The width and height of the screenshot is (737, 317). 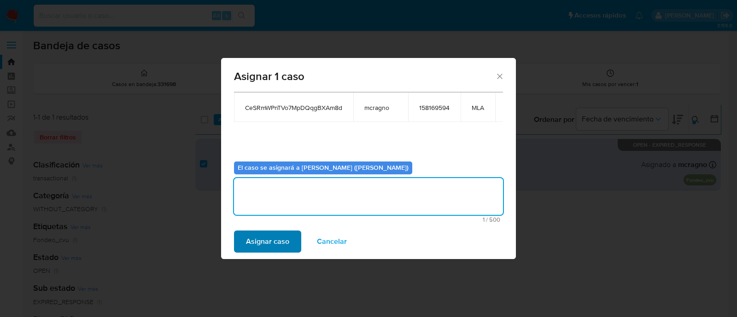 What do you see at coordinates (293, 108) in the screenshot?
I see `span: CeSRmWPnTVo7MpDQqgBXAm8d` at bounding box center [293, 108].